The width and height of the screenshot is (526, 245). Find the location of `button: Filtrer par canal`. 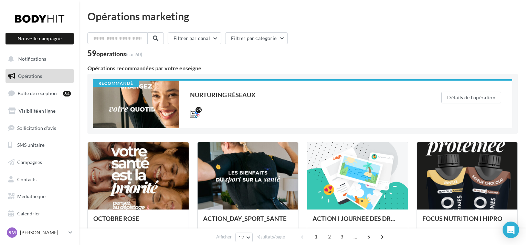

button: Filtrer par canal is located at coordinates (195, 38).